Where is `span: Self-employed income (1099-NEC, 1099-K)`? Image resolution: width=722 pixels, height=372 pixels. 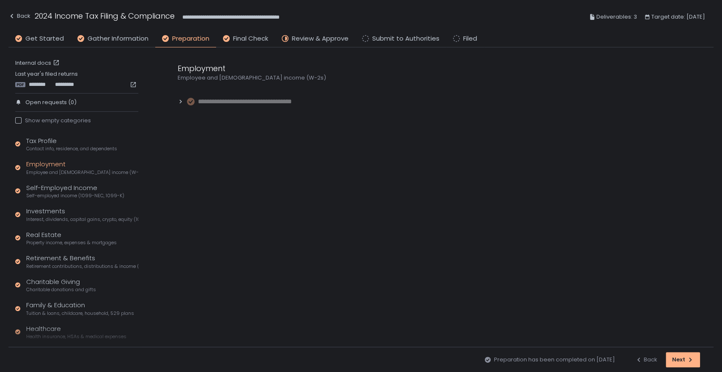
span: Self-employed income (1099-NEC, 1099-K) is located at coordinates (75, 195).